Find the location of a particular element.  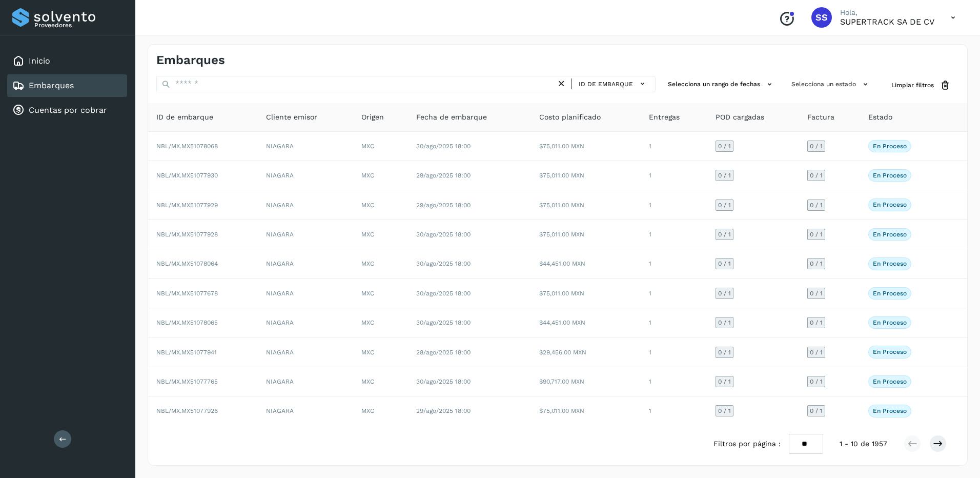

span: Costo planificado is located at coordinates (569, 117).